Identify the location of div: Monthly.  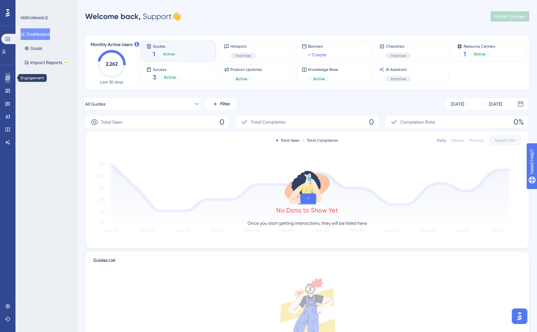
(476, 141).